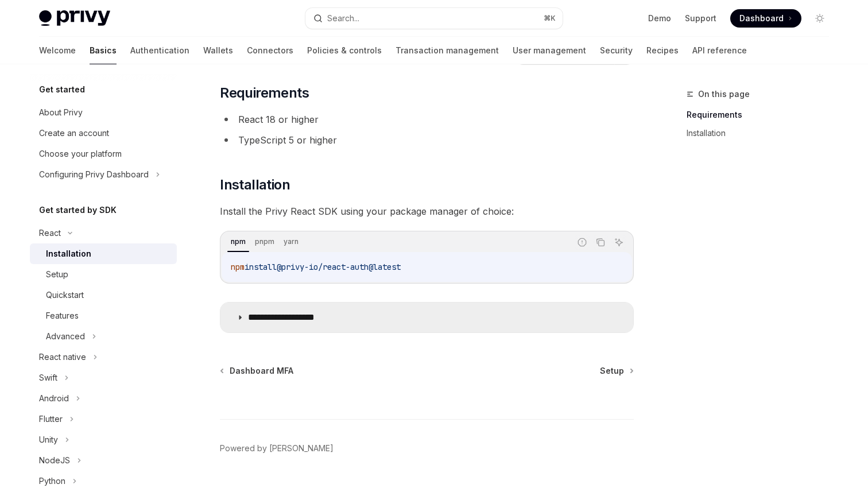  What do you see at coordinates (50, 233) in the screenshot?
I see `div: React` at bounding box center [50, 233].